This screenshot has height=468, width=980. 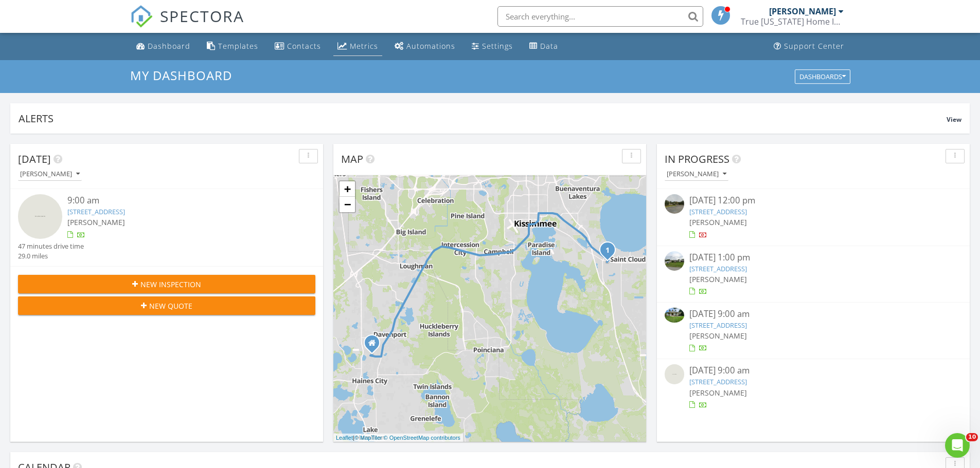 What do you see at coordinates (141, 16) in the screenshot?
I see `img: The Best Home Inspection Software - Spectora` at bounding box center [141, 16].